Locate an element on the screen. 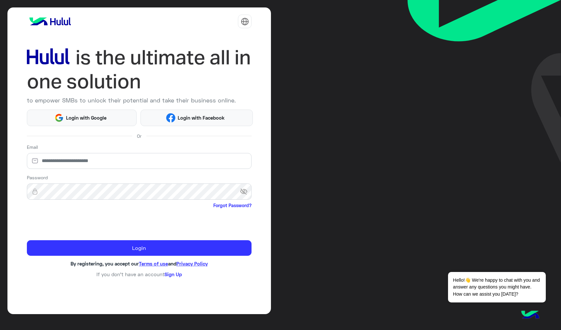  a: Sign Up is located at coordinates (173, 274).